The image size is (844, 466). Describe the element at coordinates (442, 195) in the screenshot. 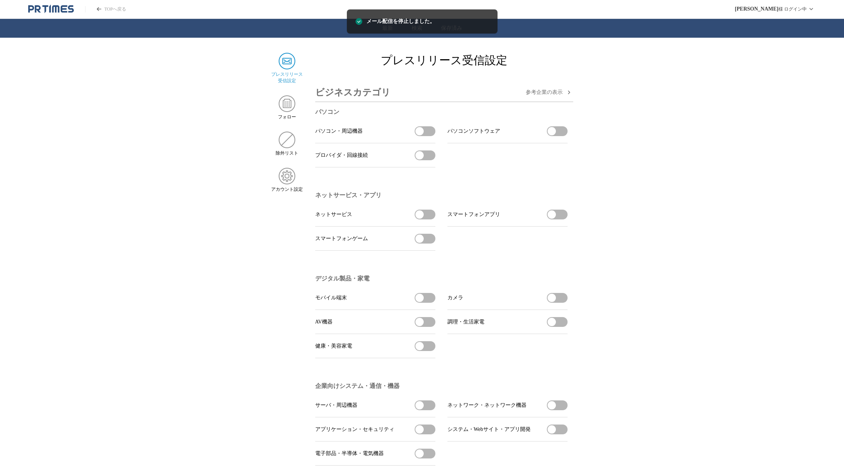

I see `h3: ネットサービス・アプリ` at that location.